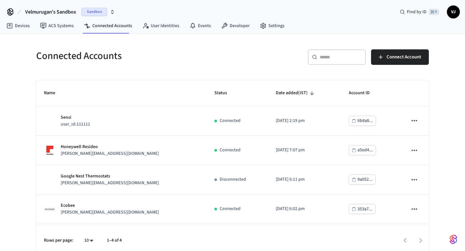 Image resolution: width=465 pixels, height=251 pixels. Describe the element at coordinates (434, 12) in the screenshot. I see `span: ⌘ K` at that location.